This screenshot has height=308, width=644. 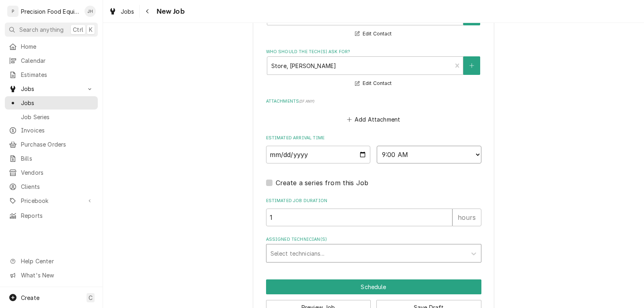 I want to click on span: Estimates, so click(x=57, y=74).